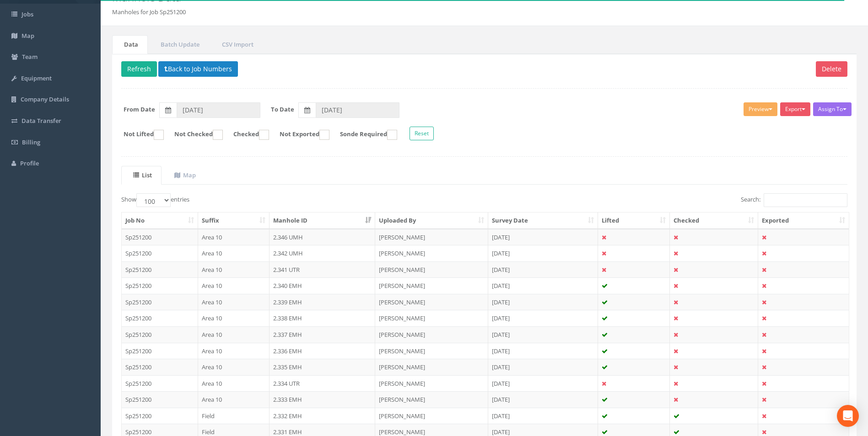 This screenshot has width=868, height=436. I want to click on th: Exported: activate to sort column ascending, so click(804, 221).